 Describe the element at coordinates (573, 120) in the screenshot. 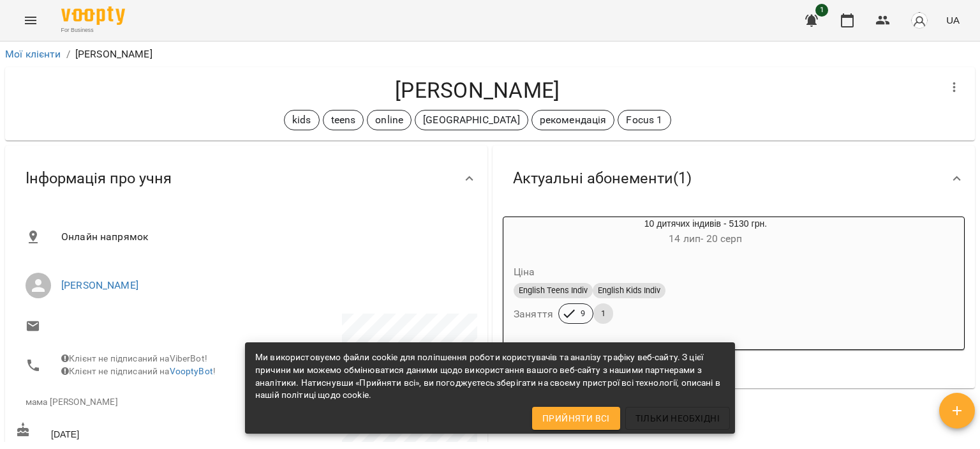

I see `div: рекомендація` at that location.